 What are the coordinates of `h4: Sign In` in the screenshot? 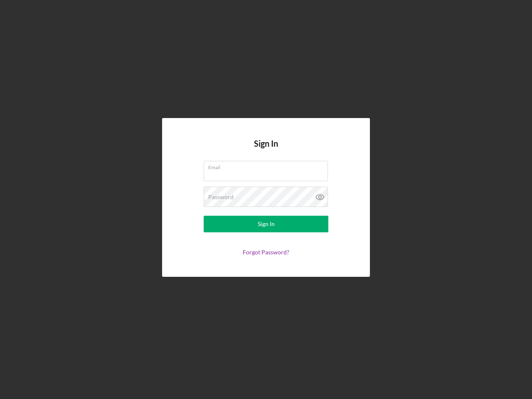 It's located at (266, 149).